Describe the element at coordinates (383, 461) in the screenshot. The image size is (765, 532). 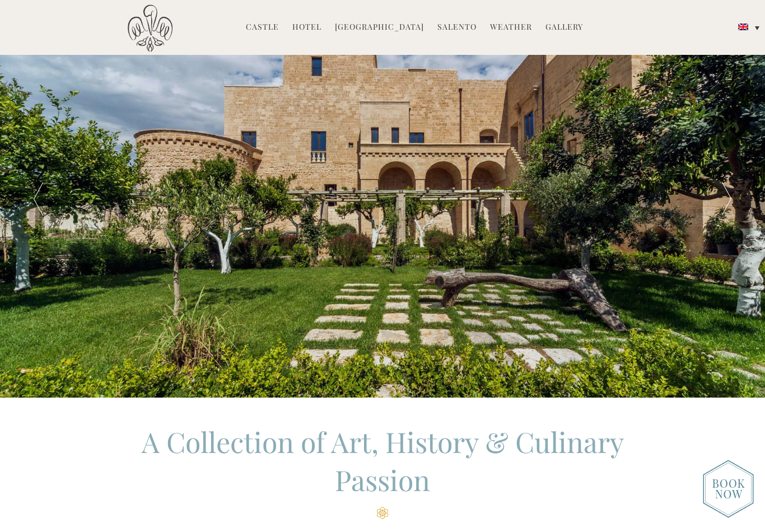
I see `span: A Collection of Art, History & Culinary Passion` at that location.